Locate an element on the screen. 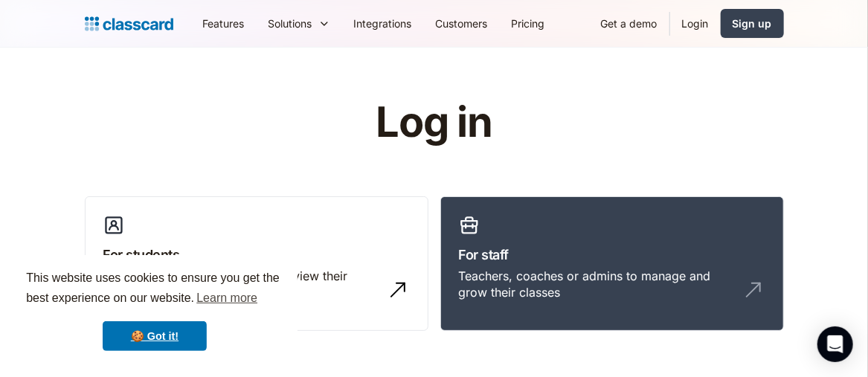  div: cookieconsent is located at coordinates (154, 310).